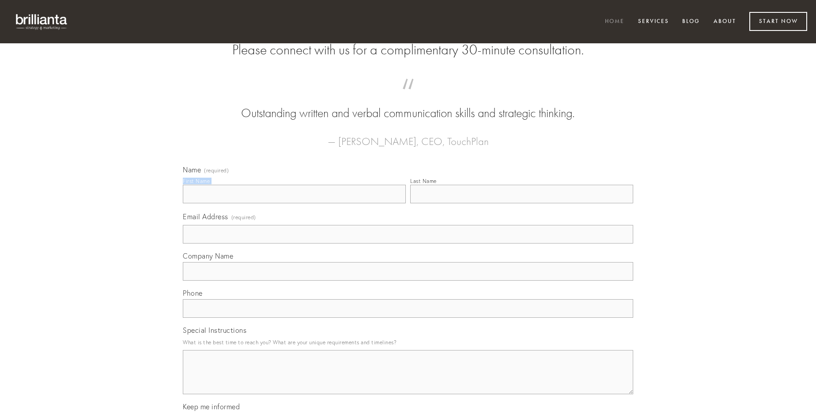 This screenshot has width=816, height=415. What do you see at coordinates (423, 181) in the screenshot?
I see `div: Last Name` at bounding box center [423, 181].